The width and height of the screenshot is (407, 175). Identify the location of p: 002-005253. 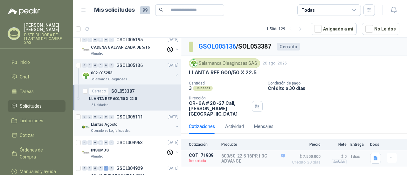
(101, 73).